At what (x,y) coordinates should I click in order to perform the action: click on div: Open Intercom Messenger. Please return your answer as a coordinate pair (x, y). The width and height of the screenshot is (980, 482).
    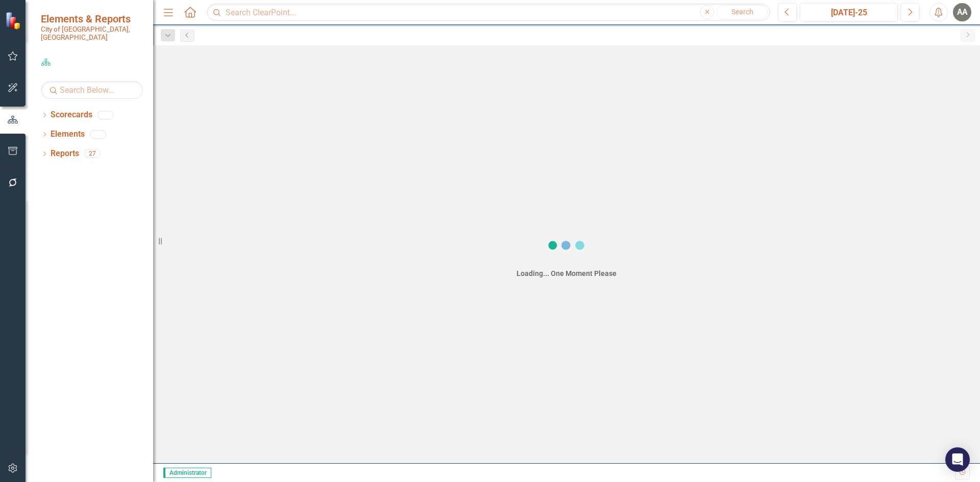
    Looking at the image, I should click on (957, 459).